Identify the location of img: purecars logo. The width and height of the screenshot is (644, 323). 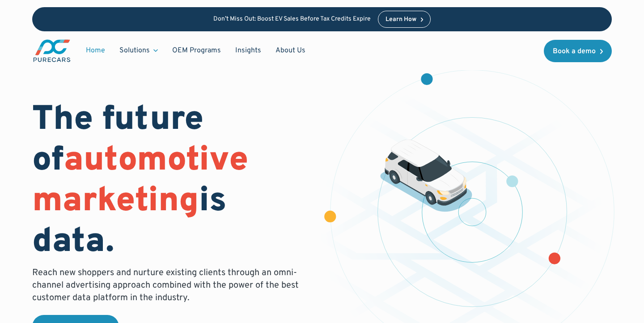
(52, 50).